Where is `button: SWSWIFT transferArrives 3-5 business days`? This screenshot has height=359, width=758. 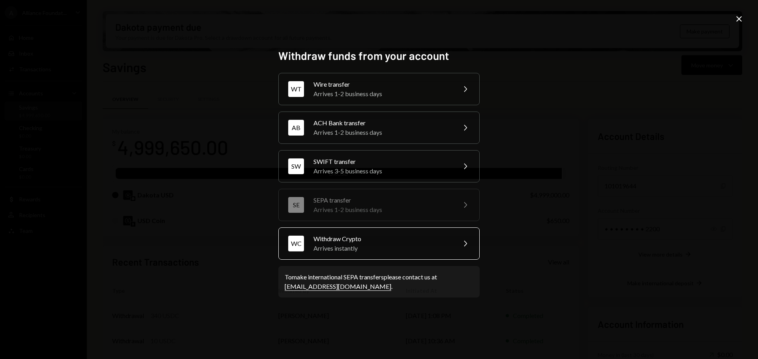
button: SWSWIFT transferArrives 3-5 business days is located at coordinates (379, 167).